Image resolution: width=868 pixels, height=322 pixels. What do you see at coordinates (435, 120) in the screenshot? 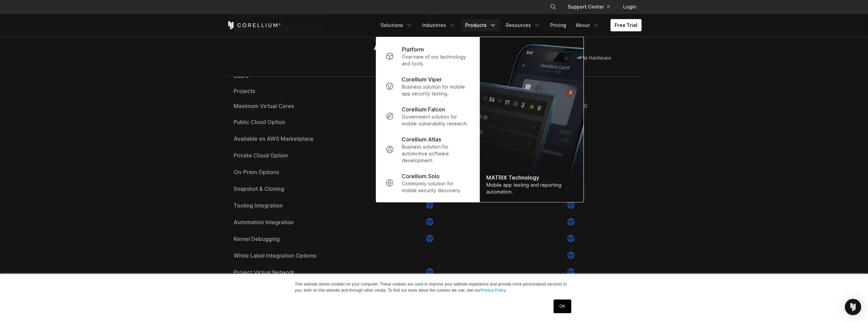
I see `p: Government solution for mobile vulnerability research.` at bounding box center [435, 120].